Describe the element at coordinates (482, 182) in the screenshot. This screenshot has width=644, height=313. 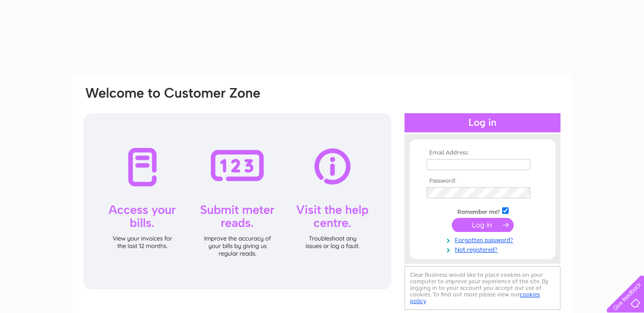
I see `th: Password:` at that location.